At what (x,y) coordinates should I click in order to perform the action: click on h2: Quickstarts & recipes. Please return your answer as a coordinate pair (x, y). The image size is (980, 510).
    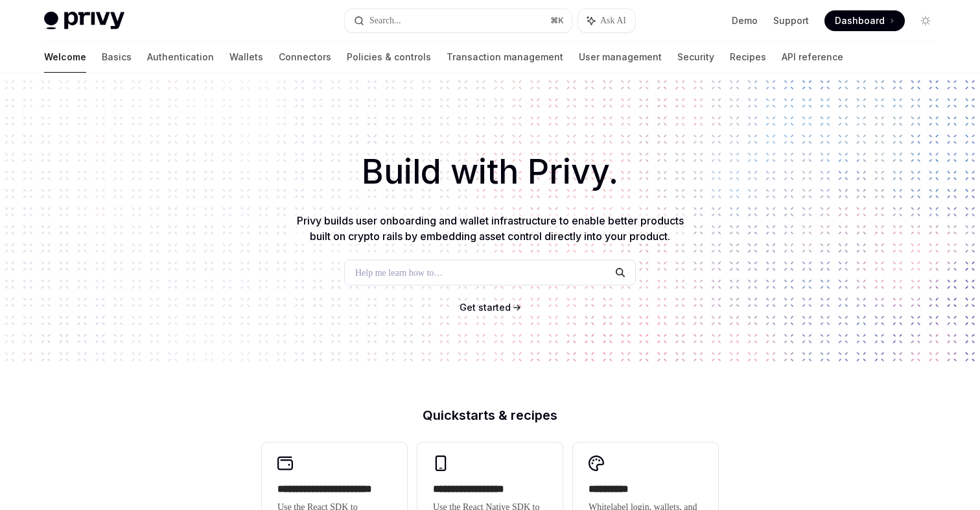
    Looking at the image, I should click on (490, 415).